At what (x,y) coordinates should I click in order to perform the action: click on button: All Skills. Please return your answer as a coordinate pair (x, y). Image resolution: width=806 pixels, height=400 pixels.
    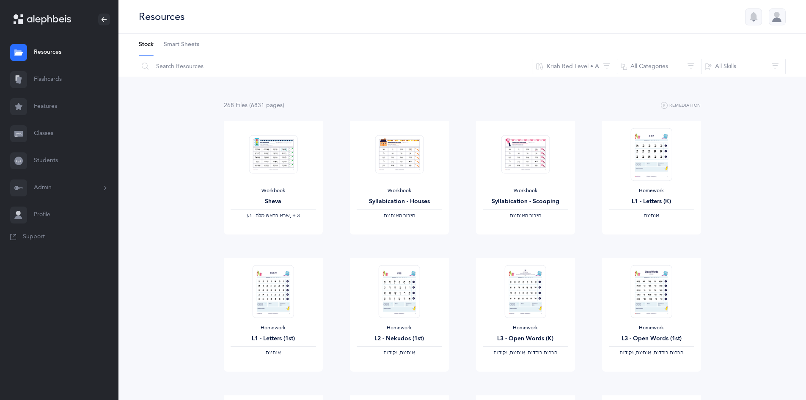
    Looking at the image, I should click on (743, 66).